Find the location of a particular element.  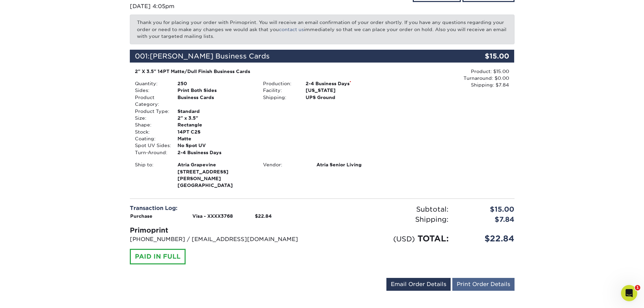

div: Matte is located at coordinates (215, 139).